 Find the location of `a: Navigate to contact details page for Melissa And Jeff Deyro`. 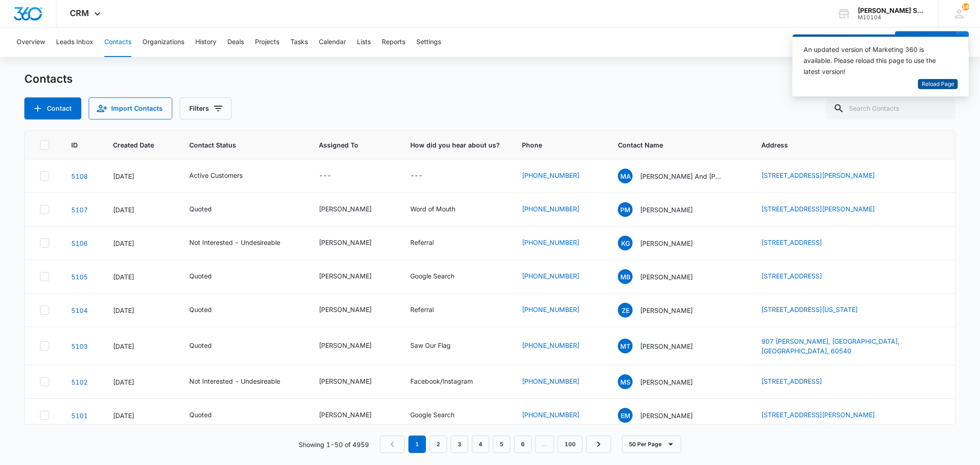

a: Navigate to contact details page for Melissa And Jeff Deyro is located at coordinates (80, 176).